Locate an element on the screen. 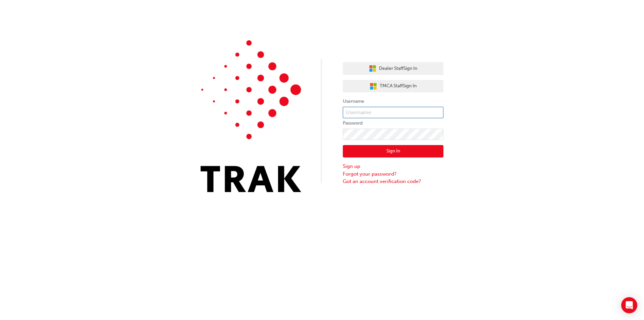 The width and height of the screenshot is (644, 320). button: TMCA StaffSign In is located at coordinates (393, 86).